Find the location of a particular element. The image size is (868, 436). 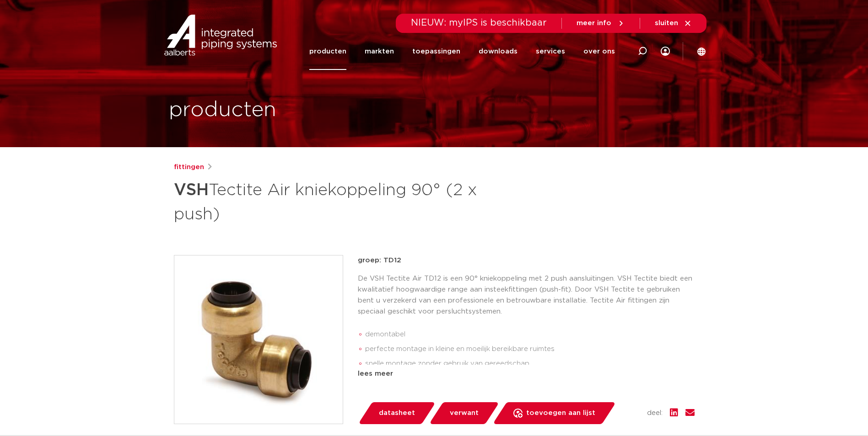

span: meer info is located at coordinates (594, 23).